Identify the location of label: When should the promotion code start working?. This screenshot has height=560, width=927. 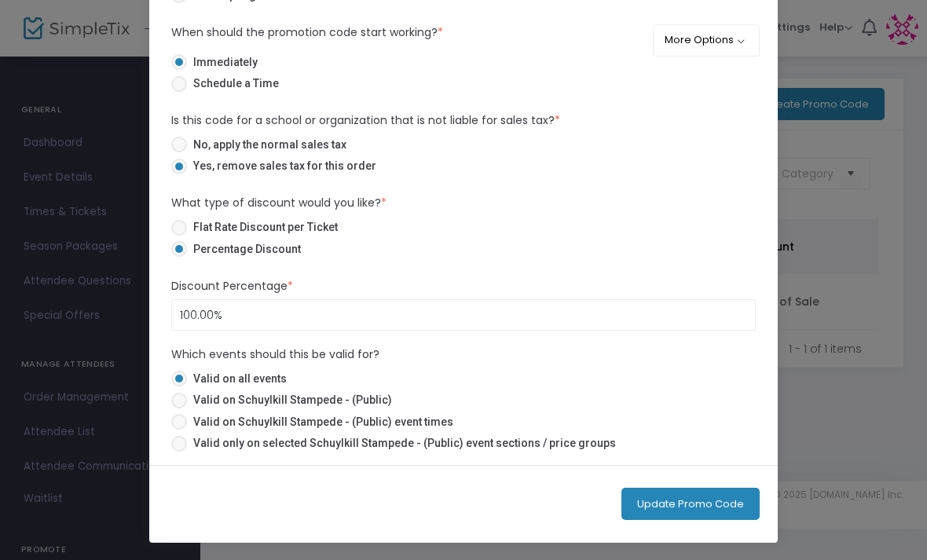
(307, 33).